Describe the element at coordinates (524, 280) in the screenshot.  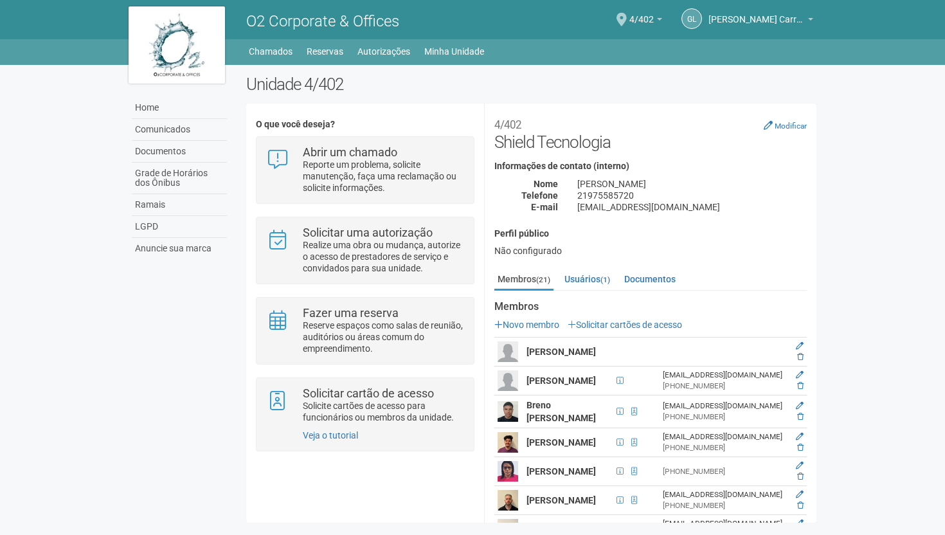
I see `a: Membros(21)` at that location.